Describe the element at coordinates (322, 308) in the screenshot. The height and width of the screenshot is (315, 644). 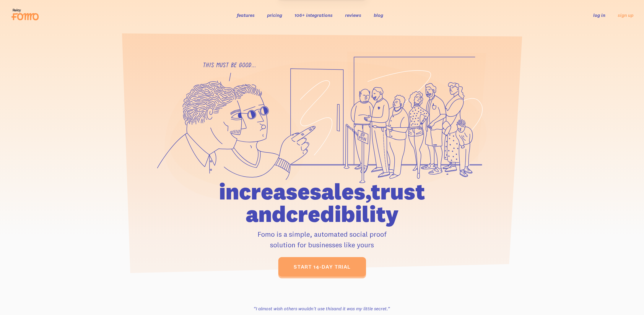
I see `h3: “I almost wish others wouldn't use this and it was my little secret.”` at that location.